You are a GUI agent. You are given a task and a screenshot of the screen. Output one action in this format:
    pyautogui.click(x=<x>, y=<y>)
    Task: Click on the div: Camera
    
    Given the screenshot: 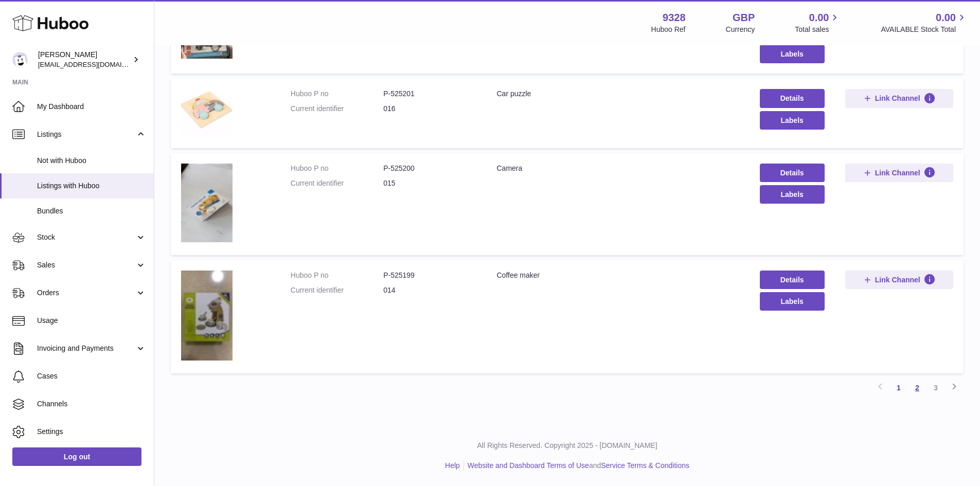 What is the action you would take?
    pyautogui.click(x=618, y=168)
    